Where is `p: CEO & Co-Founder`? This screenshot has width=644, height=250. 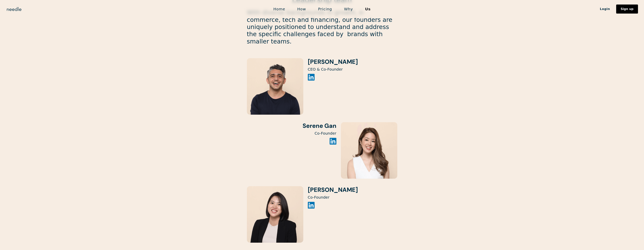 p: CEO & Co-Founder is located at coordinates (333, 69).